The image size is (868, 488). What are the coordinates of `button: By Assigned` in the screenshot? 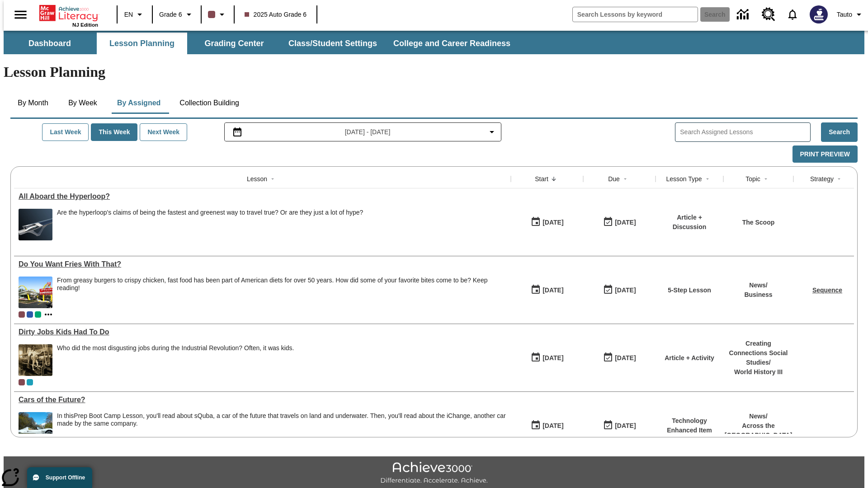 It's located at (139, 103).